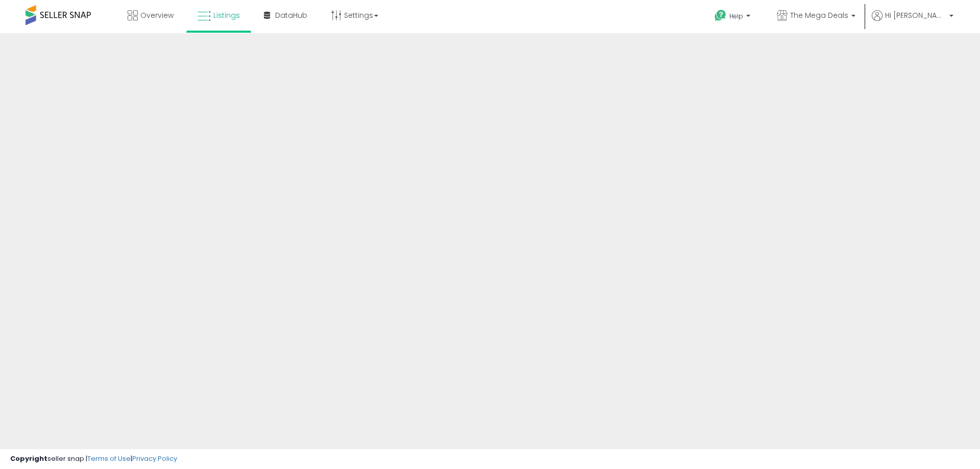 The height and width of the screenshot is (469, 980). What do you see at coordinates (157, 15) in the screenshot?
I see `span: Overview` at bounding box center [157, 15].